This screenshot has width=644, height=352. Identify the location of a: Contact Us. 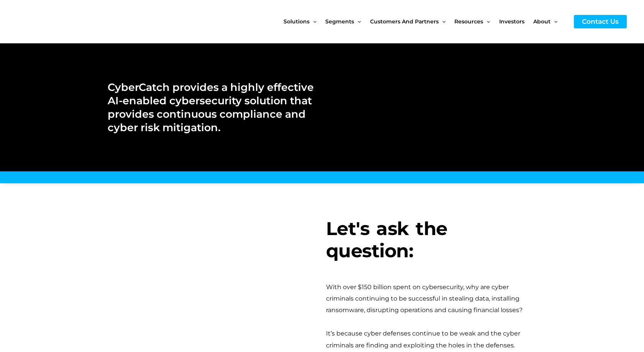
(600, 22).